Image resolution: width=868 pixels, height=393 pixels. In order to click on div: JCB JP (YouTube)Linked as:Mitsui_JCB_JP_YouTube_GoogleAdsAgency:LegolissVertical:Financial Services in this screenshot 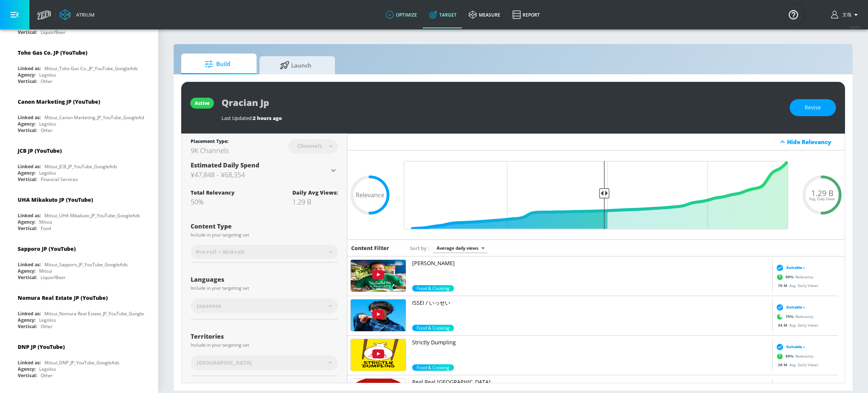, I will do `click(79, 163)`.